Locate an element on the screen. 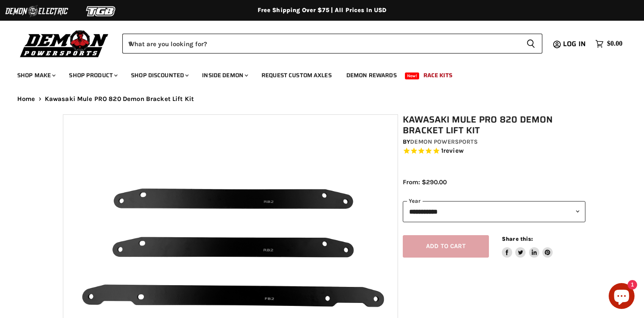 The height and width of the screenshot is (318, 644). aside: Share this: is located at coordinates (527, 246).